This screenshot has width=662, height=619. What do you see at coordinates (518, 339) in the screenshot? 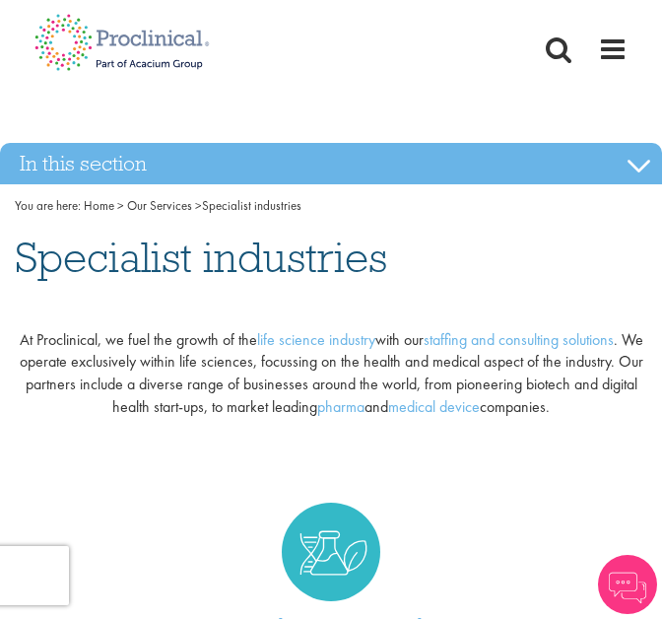
I see `a: staffing and consulting solutions` at bounding box center [518, 339].